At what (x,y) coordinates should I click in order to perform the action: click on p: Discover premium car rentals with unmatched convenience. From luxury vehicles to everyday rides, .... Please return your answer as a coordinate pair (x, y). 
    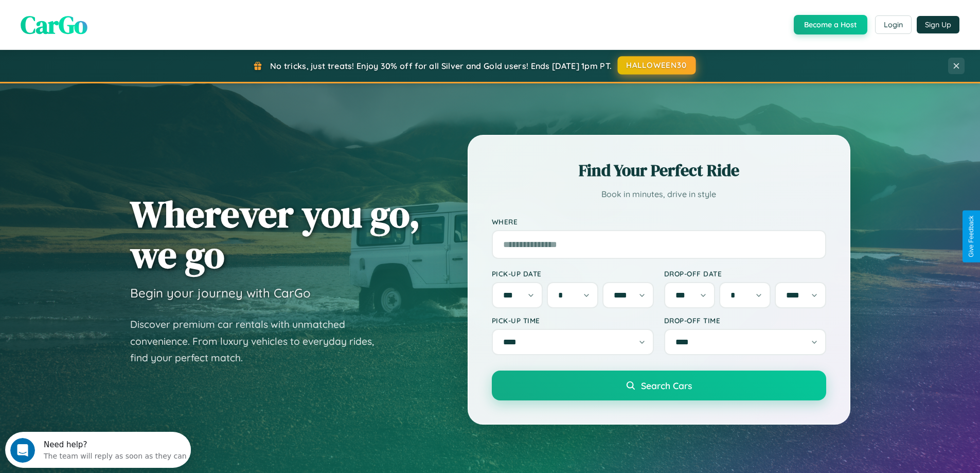
    Looking at the image, I should click on (258, 341).